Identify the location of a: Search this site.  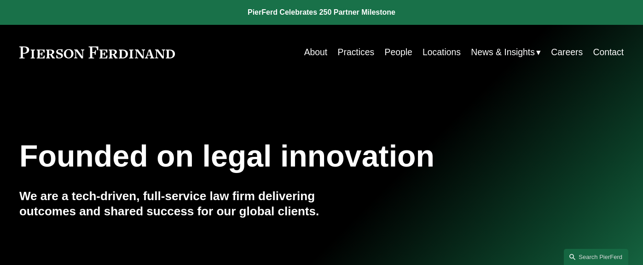
(596, 257).